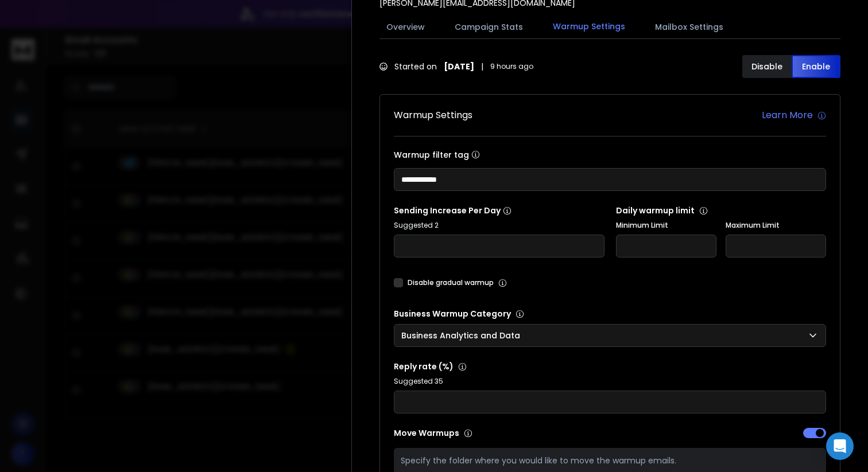  Describe the element at coordinates (794, 115) in the screenshot. I see `h3: Learn More` at that location.